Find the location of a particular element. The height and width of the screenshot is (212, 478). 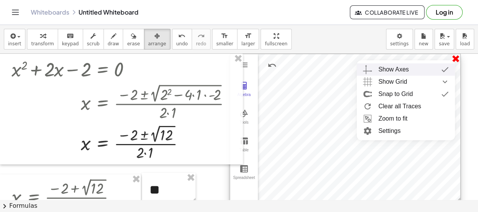

img: Main Menu is located at coordinates (244, 65).